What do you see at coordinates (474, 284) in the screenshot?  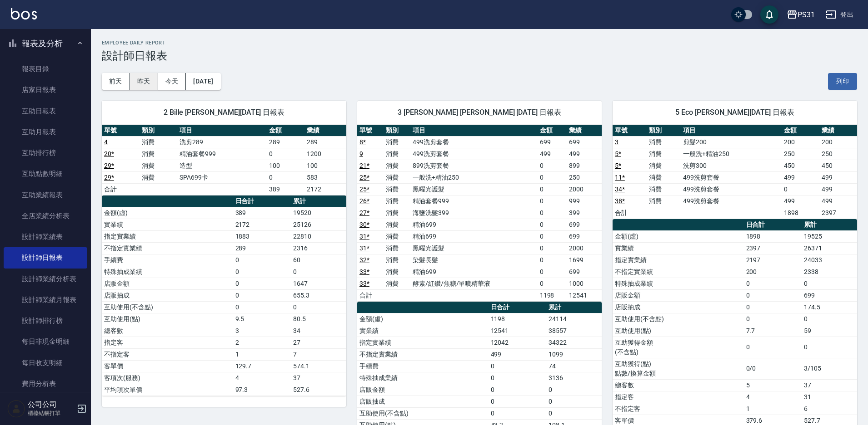 I see `td: 酵素/紅鑽/焦糖/單噴精華液` at bounding box center [474, 284].